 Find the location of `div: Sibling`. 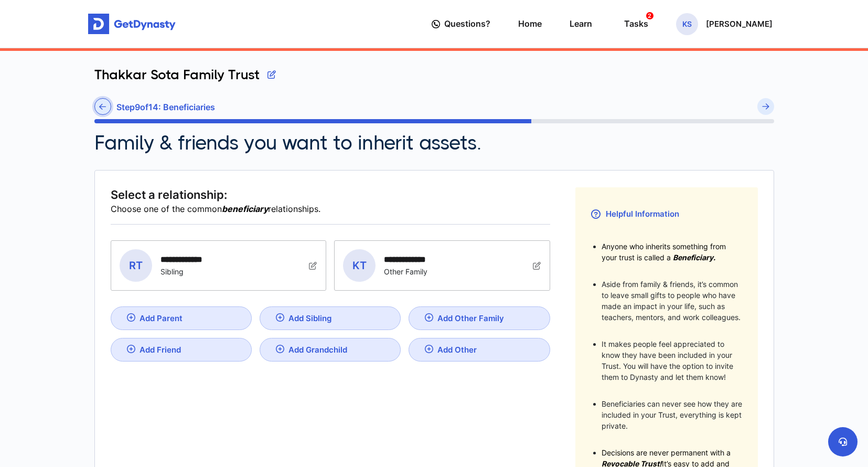

div: Sibling is located at coordinates (191, 271).